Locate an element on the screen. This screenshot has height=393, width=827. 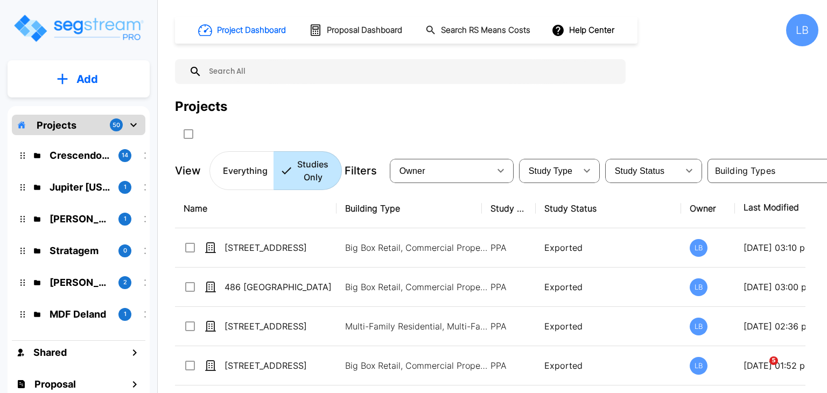
p: Studies Only is located at coordinates (313, 171).